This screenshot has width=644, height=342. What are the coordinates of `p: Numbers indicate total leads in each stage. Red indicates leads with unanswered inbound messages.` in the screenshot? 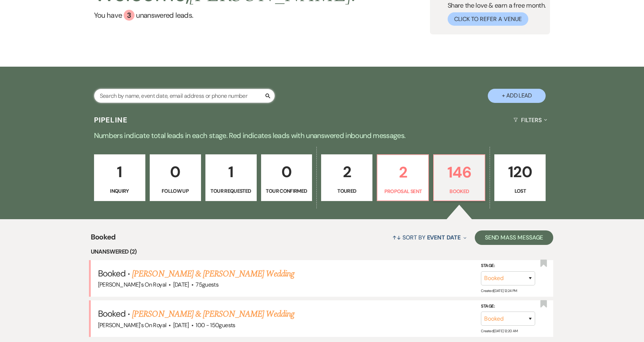 It's located at (322, 135).